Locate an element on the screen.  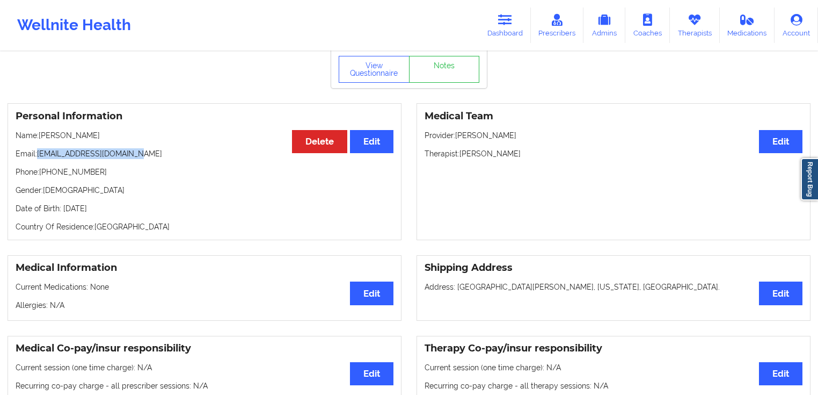
button: Delete is located at coordinates (320, 141).